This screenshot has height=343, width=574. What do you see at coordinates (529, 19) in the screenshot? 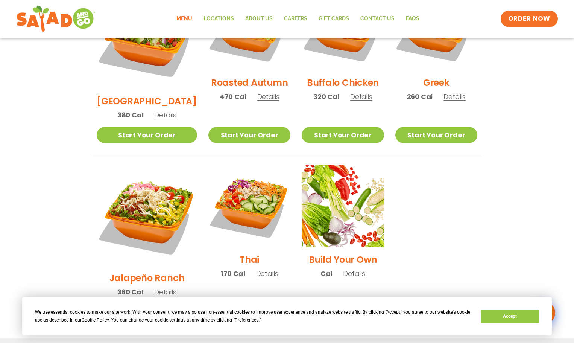
I see `a: ORDER NOW` at bounding box center [529, 19].